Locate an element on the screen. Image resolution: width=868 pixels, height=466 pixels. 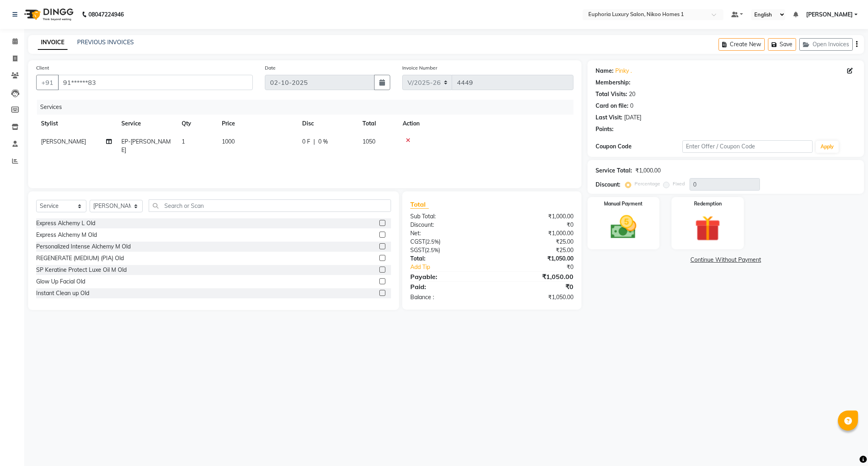
button: Apply is located at coordinates (827, 147).